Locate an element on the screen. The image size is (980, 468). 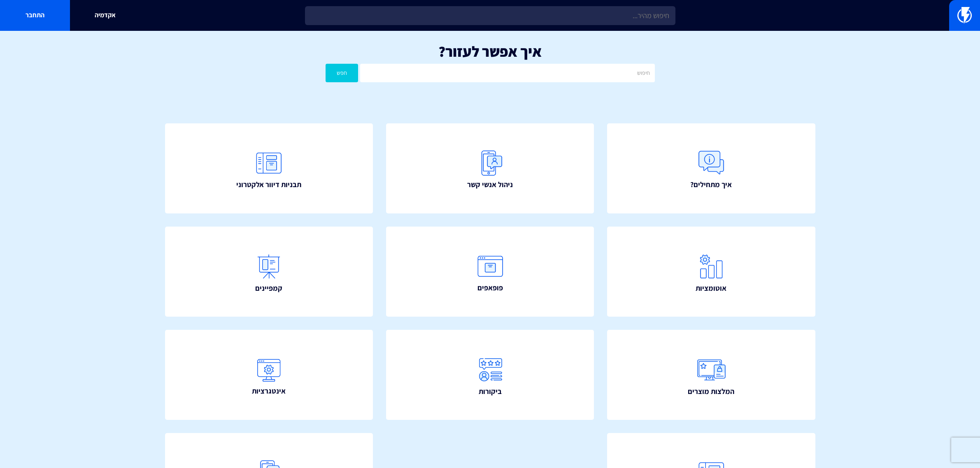
a: איך מתחילים? is located at coordinates (711, 168).